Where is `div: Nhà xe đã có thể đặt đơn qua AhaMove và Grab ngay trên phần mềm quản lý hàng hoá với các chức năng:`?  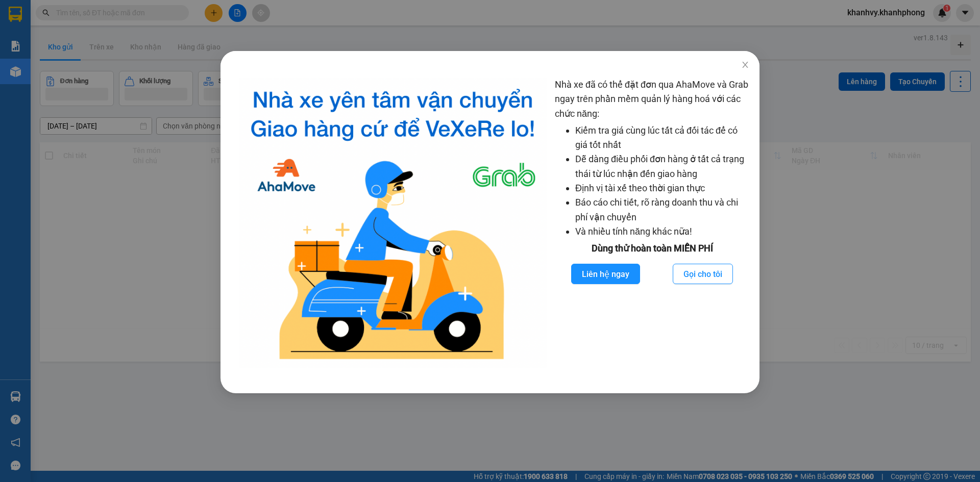 div: Nhà xe đã có thể đặt đơn qua AhaMove và Grab ngay trên phần mềm quản lý hàng hoá với các chức năng: is located at coordinates (652, 222).